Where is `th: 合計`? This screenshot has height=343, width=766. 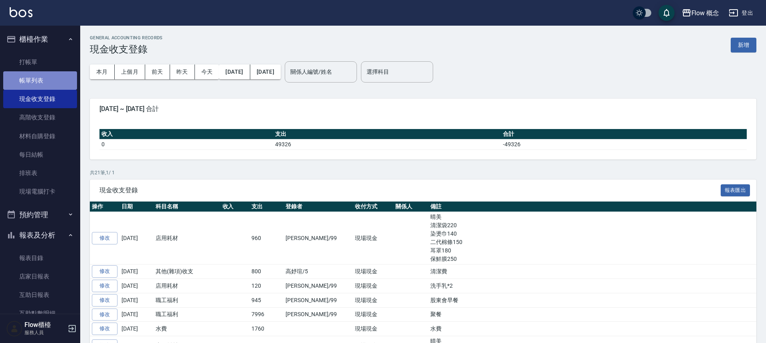
th: 合計 is located at coordinates (624, 134).